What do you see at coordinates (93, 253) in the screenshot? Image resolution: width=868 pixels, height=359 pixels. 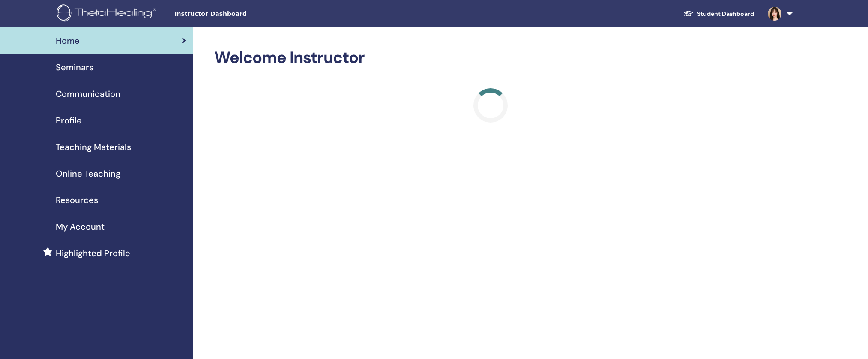 I see `span: Highlighted Profile` at bounding box center [93, 253].